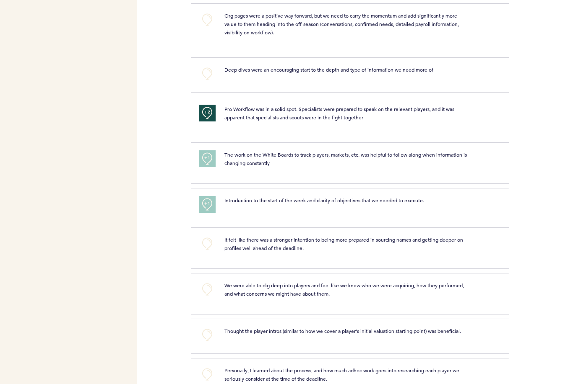 The width and height of the screenshot is (573, 384). Describe the element at coordinates (340, 113) in the screenshot. I see `span: Pro Workflow was in a solid spot. Specialists were prepared to speak on the relevant players, and...` at that location.